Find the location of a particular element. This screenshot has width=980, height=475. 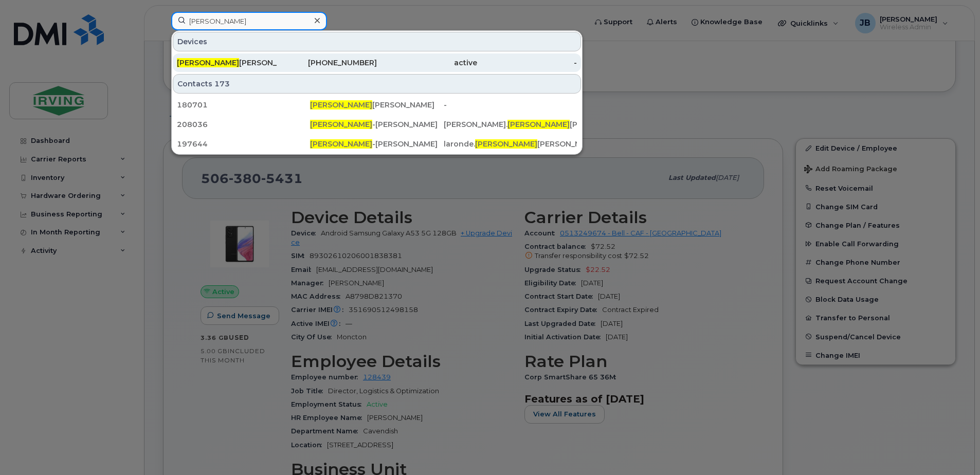

div: 197644 is located at coordinates (244, 144).